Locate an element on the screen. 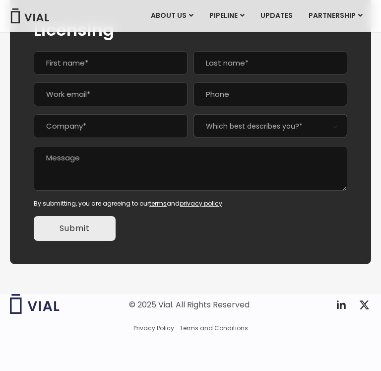  a: Privacy Policy is located at coordinates (154, 328).